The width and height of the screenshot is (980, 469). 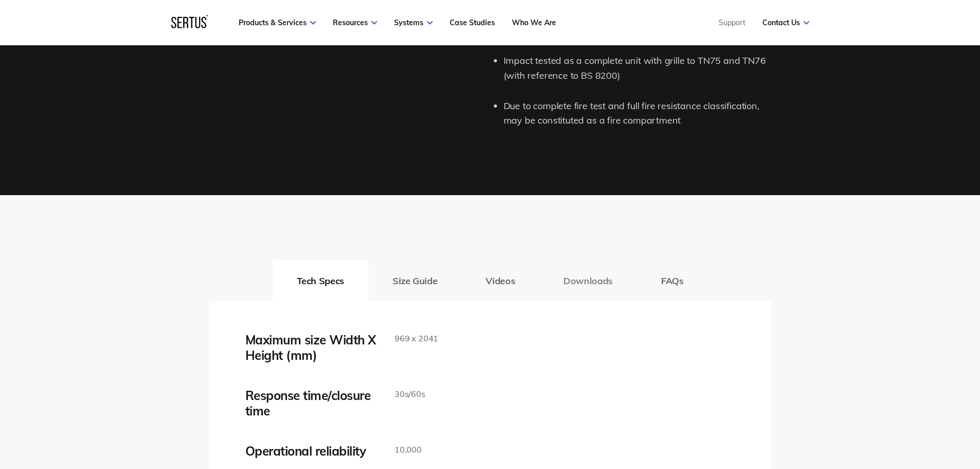 I want to click on a: Products & Services, so click(x=277, y=23).